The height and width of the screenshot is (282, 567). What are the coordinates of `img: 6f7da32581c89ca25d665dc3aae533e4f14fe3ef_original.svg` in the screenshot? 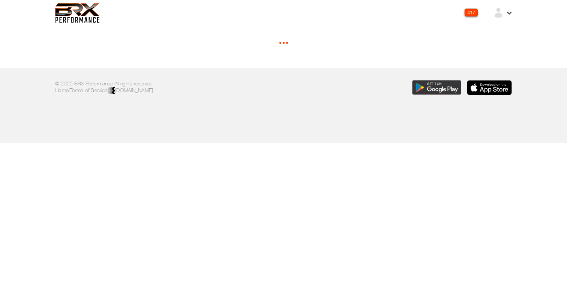 It's located at (77, 13).